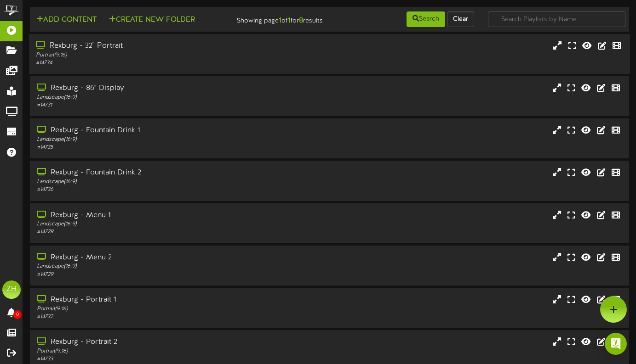 The width and height of the screenshot is (636, 364). What do you see at coordinates (154, 46) in the screenshot?
I see `div: Rexburg - 32" Portrait` at bounding box center [154, 46].